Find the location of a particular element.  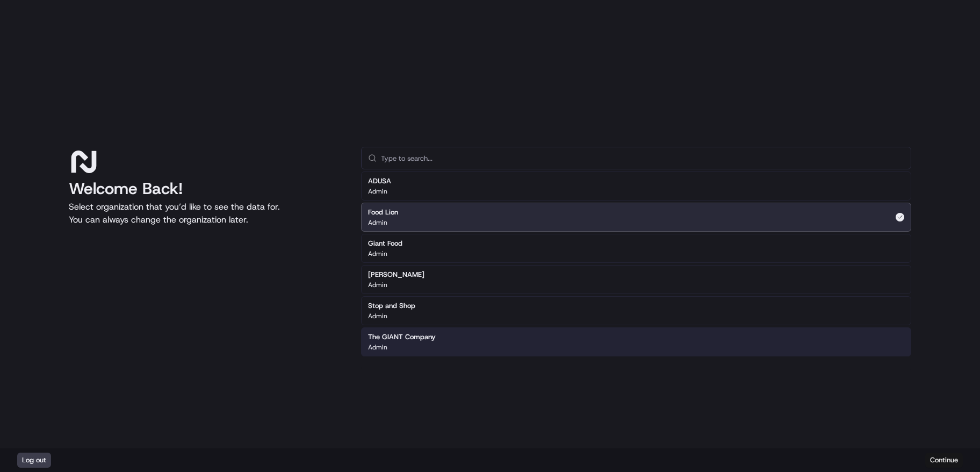

h2: Food Lion is located at coordinates (383, 212).